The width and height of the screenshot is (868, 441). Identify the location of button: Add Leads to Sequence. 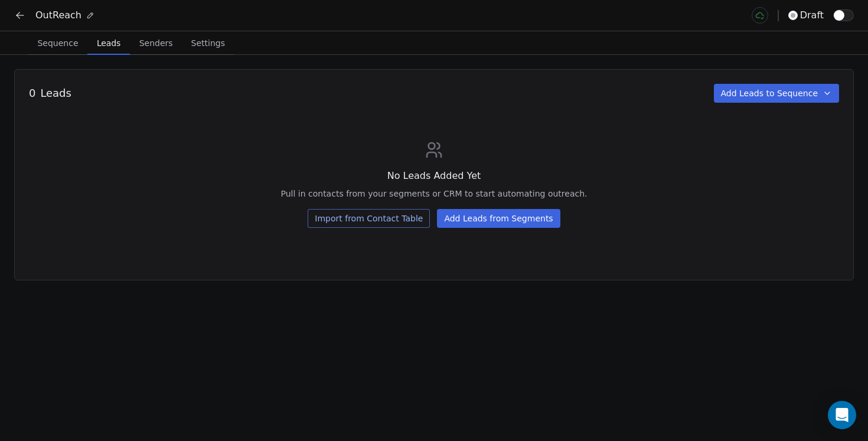
(776, 93).